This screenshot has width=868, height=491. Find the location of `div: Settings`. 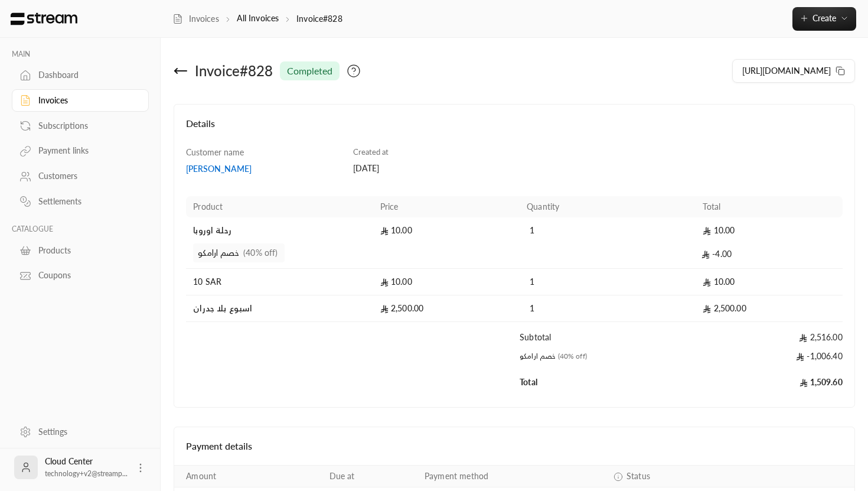

div: Settings is located at coordinates (86, 432).